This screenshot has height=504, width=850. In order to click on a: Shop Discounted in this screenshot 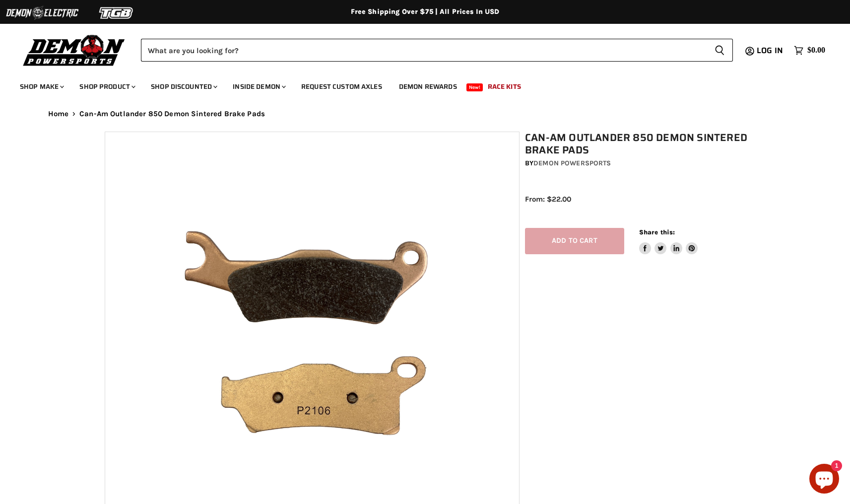, I will do `click(183, 86)`.